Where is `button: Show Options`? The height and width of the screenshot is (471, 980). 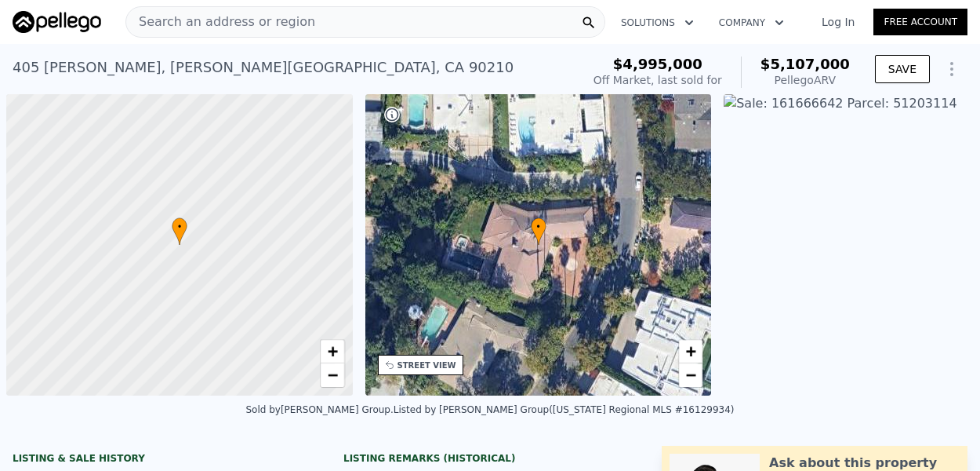
button: Show Options is located at coordinates (952, 69).